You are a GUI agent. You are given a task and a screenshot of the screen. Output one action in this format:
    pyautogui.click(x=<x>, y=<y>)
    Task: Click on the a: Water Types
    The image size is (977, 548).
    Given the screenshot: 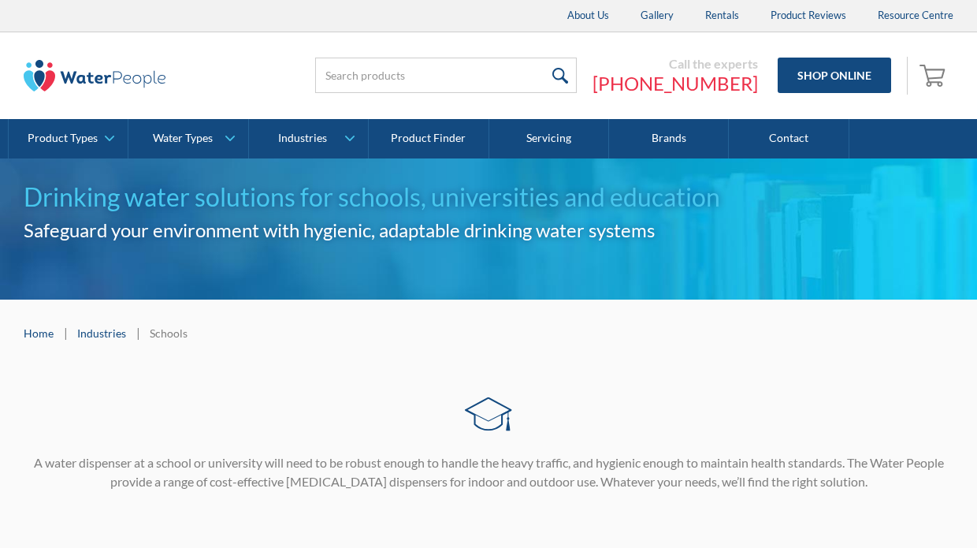 What is the action you would take?
    pyautogui.click(x=188, y=139)
    